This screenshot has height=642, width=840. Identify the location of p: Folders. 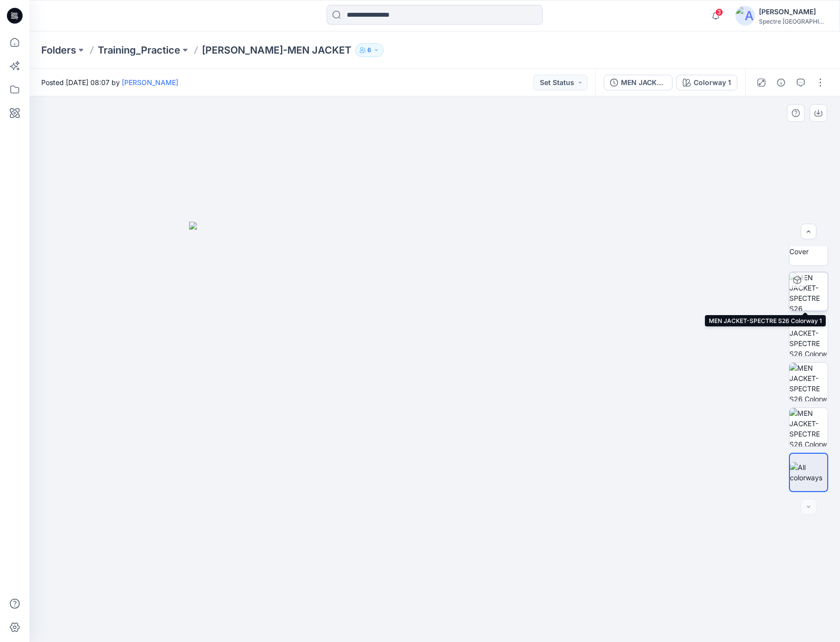
(58, 50).